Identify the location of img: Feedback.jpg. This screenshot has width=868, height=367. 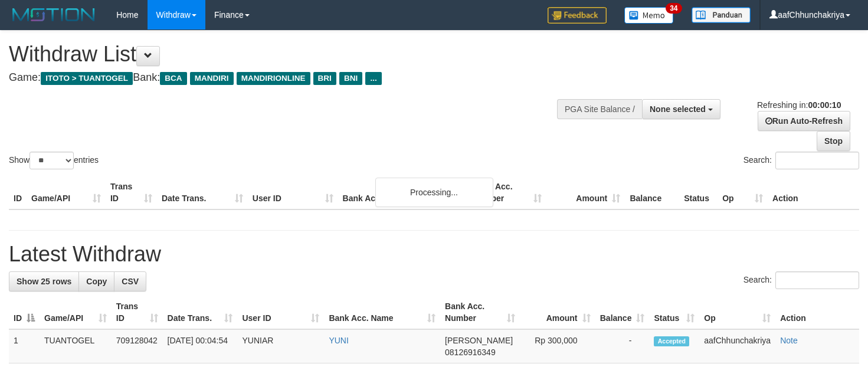
(577, 16).